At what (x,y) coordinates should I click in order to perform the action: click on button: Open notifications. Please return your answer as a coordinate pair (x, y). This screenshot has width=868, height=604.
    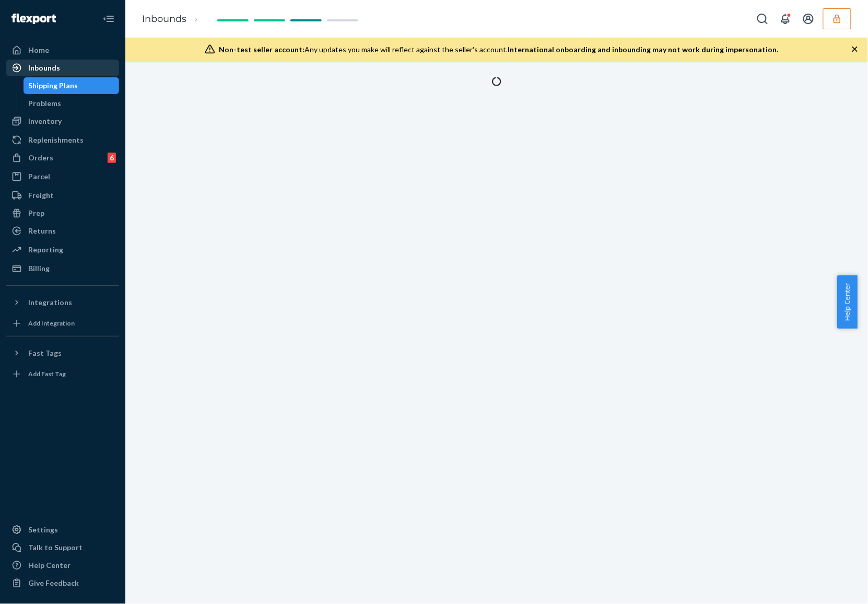
    Looking at the image, I should click on (785, 19).